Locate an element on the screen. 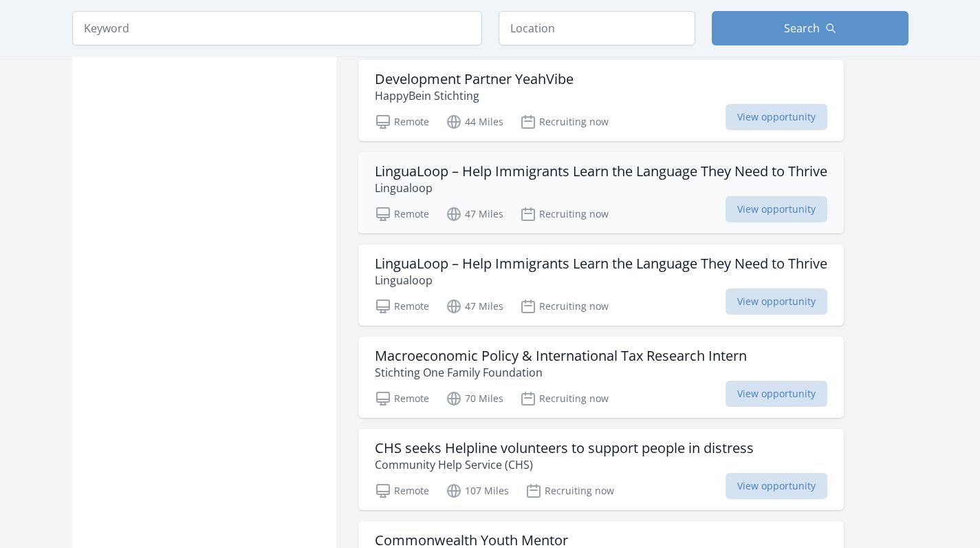 The width and height of the screenshot is (980, 548). h3: CHS seeks Helpline volunteers to support people in distress is located at coordinates (564, 448).